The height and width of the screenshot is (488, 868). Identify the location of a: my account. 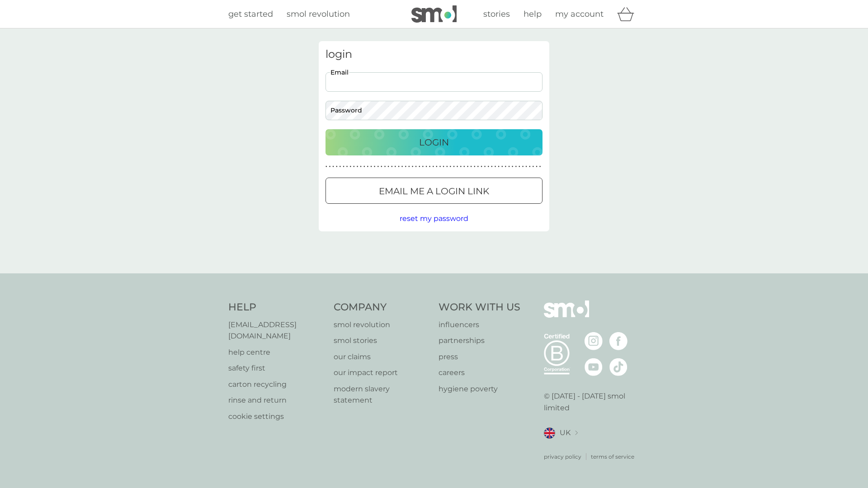
(579, 14).